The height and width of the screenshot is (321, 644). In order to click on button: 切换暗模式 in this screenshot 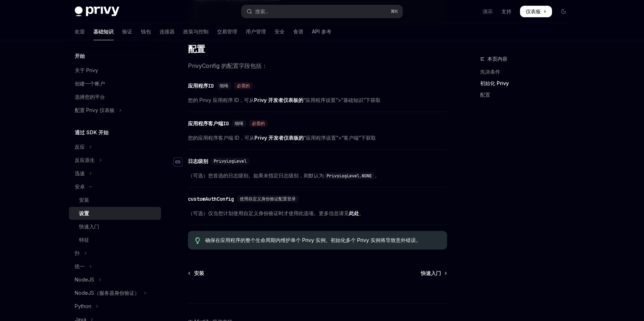, I will do `click(564, 11)`.